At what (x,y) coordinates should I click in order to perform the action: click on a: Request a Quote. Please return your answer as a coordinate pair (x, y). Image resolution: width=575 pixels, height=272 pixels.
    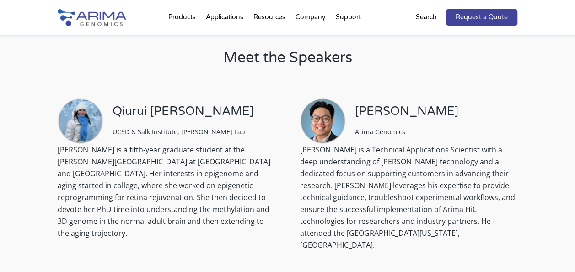
    Looking at the image, I should click on (482, 17).